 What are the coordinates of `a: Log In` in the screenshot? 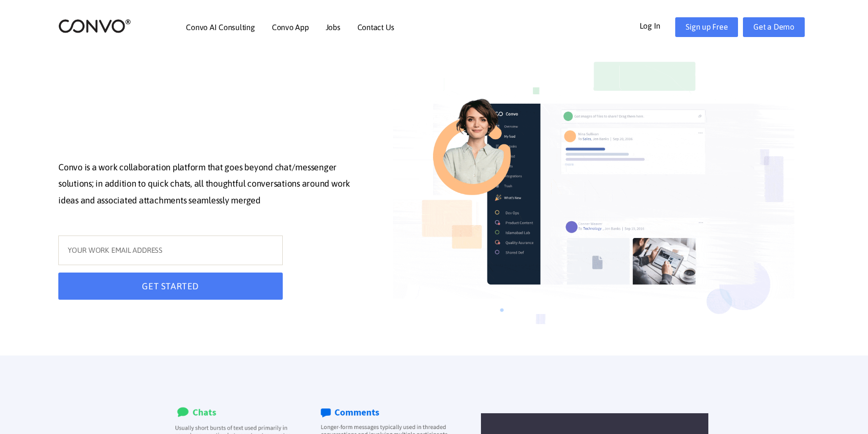 It's located at (657, 26).